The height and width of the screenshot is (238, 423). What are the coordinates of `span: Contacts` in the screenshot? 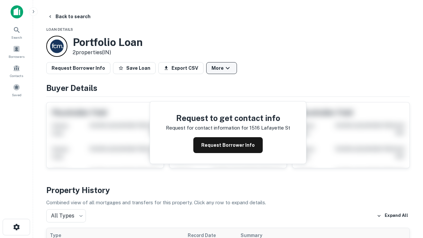 It's located at (17, 76).